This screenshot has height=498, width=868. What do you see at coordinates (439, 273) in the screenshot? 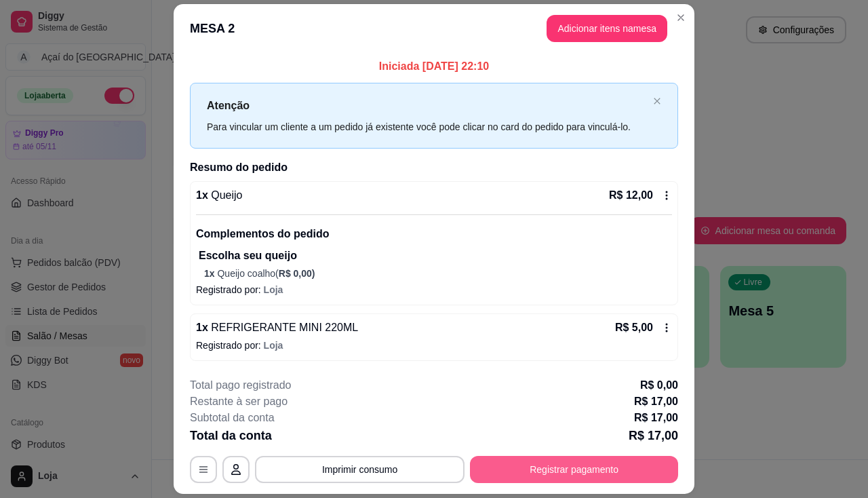
I see `p: Queijo coalho (` at bounding box center [439, 273].